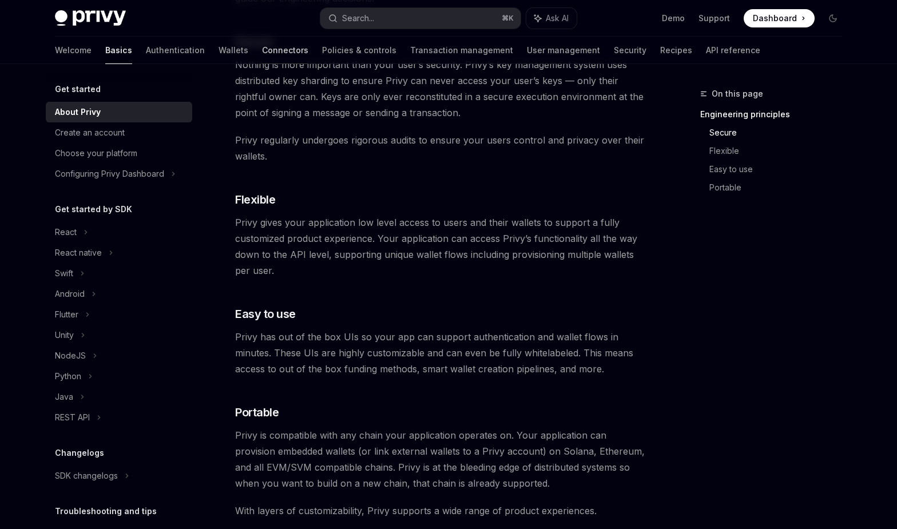  Describe the element at coordinates (119, 133) in the screenshot. I see `a: Create an account` at that location.